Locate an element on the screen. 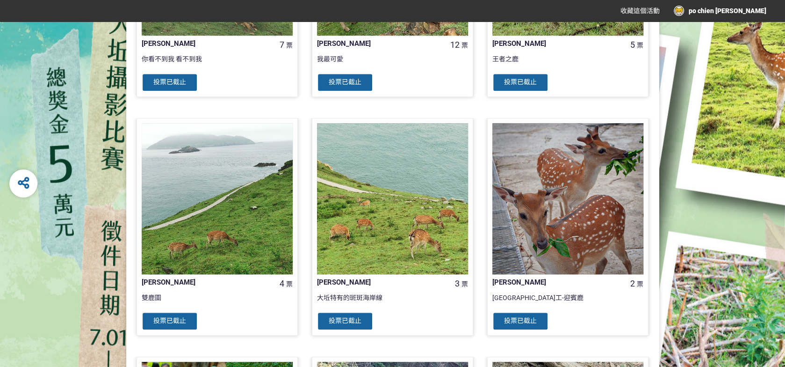  div: 大坵特有的斑斑海岸線 is located at coordinates (392, 302).